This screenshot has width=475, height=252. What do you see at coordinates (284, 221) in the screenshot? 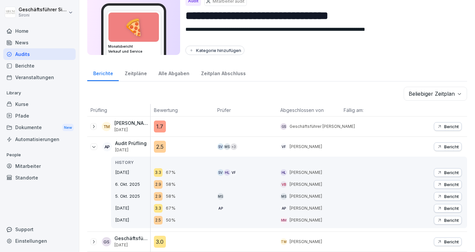
I see `div: MM` at bounding box center [284, 221].